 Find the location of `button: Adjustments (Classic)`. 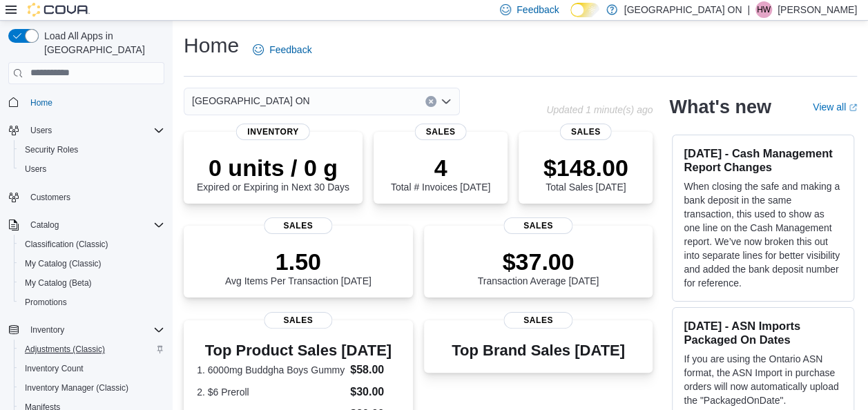

button: Adjustments (Classic) is located at coordinates (92, 349).